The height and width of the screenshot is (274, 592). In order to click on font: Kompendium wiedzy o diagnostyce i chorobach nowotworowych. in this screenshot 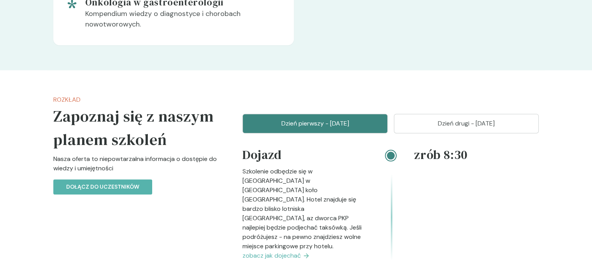, I will do `click(163, 19)`.